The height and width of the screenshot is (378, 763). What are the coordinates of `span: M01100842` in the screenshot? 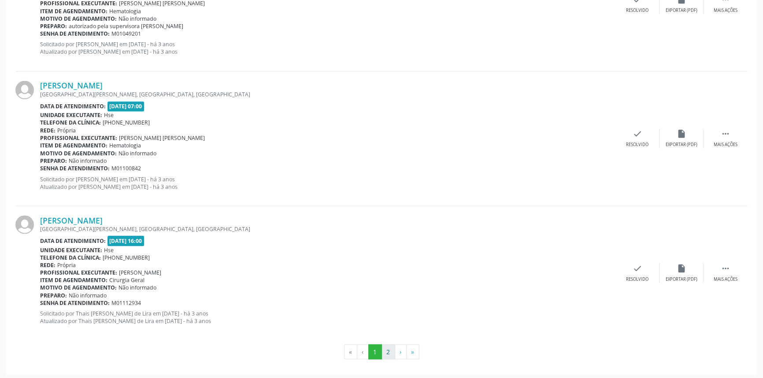 It's located at (126, 168).